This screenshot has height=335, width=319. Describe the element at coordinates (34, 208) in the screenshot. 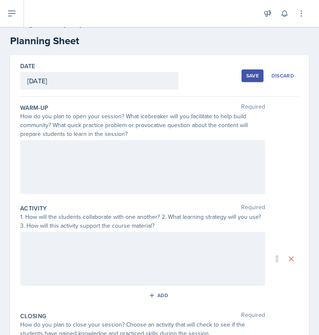

I see `label: Activity` at that location.